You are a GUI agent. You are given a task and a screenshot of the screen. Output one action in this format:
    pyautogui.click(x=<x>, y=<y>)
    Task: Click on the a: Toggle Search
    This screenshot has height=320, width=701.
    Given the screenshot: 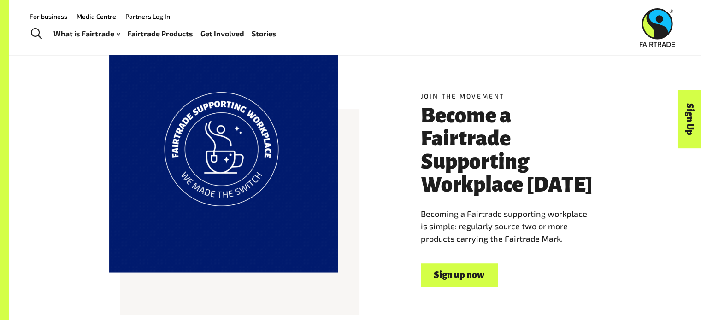 What is the action you would take?
    pyautogui.click(x=36, y=34)
    